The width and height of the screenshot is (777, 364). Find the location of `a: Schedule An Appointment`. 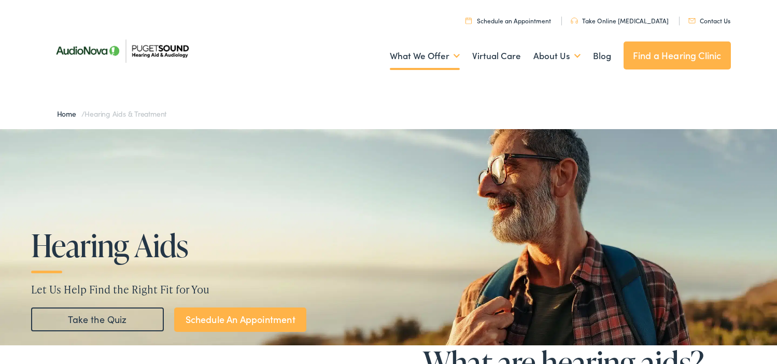

a: Schedule An Appointment is located at coordinates (240, 319).